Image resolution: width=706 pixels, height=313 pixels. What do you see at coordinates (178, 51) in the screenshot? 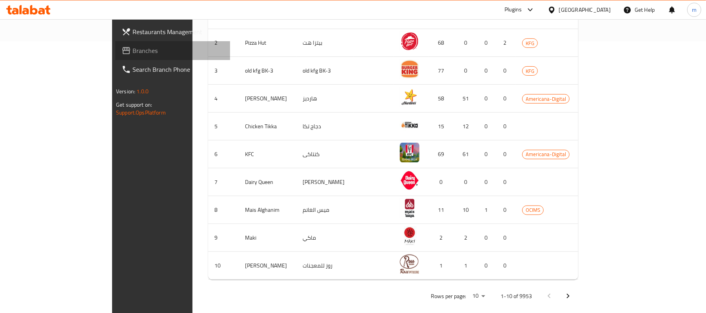
I see `span: Branches` at bounding box center [178, 51].